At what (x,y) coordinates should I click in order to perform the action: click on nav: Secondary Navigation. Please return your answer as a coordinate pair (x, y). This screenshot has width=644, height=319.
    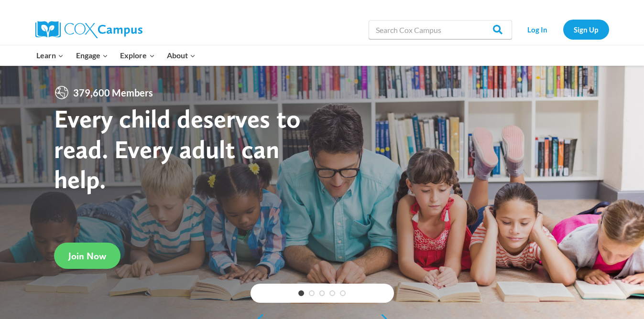
    Looking at the image, I should click on (563, 29).